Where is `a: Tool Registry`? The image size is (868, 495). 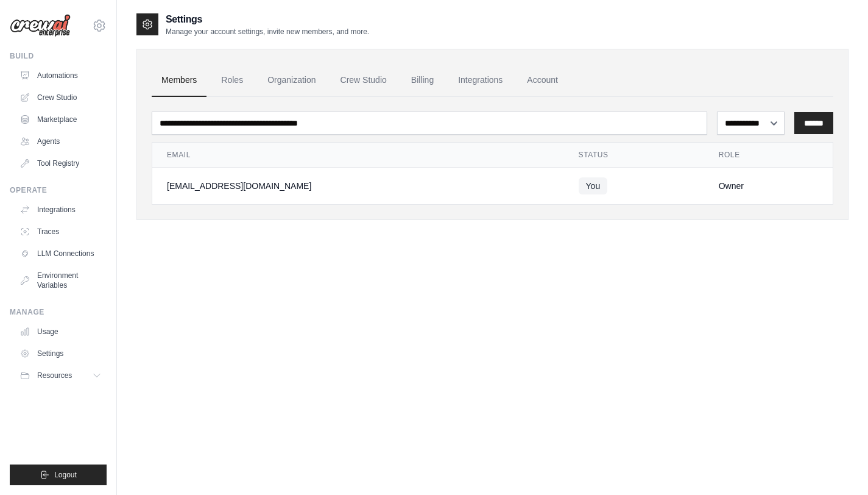 a: Tool Registry is located at coordinates (60, 163).